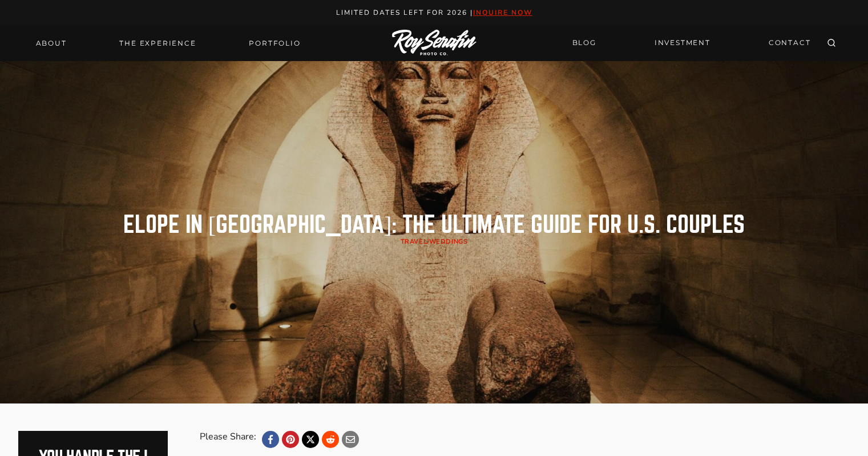  Describe the element at coordinates (275, 43) in the screenshot. I see `a: Portfolio` at that location.